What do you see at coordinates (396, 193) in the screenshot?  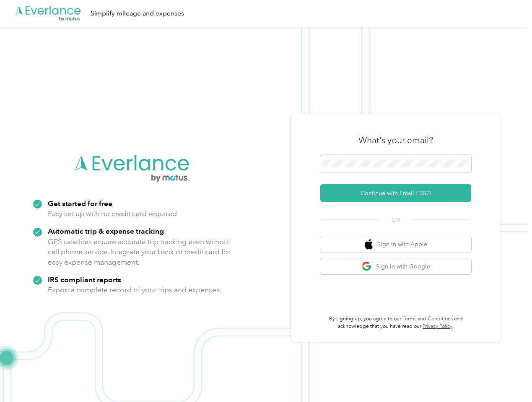 I see `button: Continue with Email / SSO` at bounding box center [396, 193].